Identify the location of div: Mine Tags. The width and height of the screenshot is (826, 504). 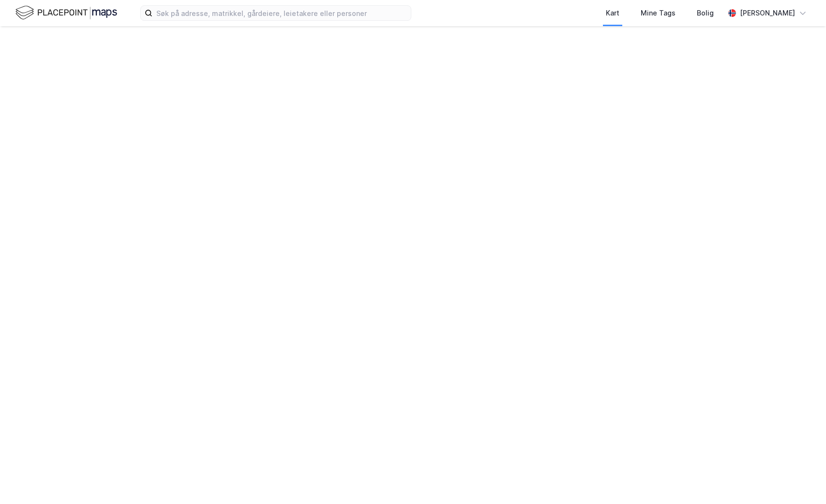
(658, 13).